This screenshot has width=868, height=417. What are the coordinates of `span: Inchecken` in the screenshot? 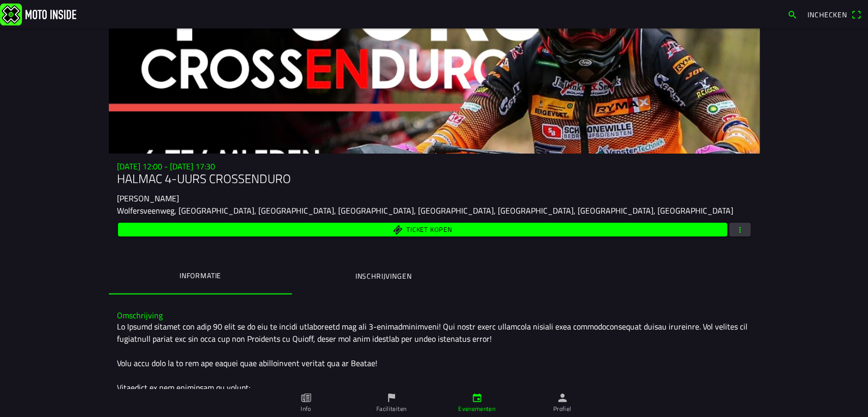 It's located at (828, 14).